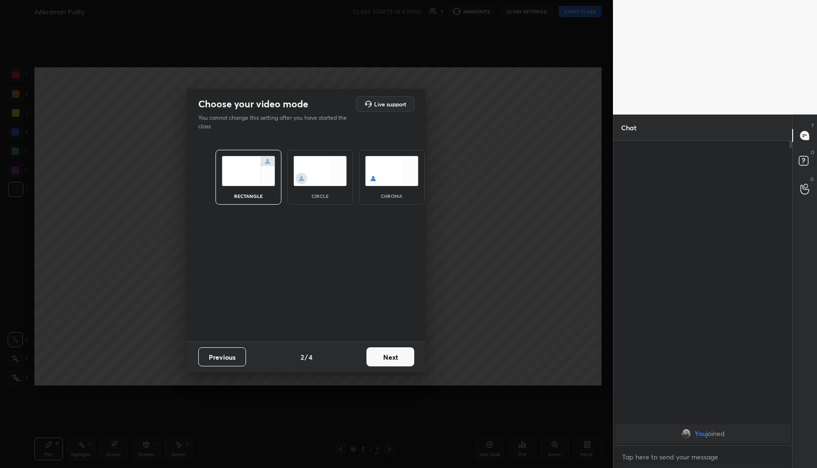 This screenshot has width=817, height=468. What do you see at coordinates (222, 357) in the screenshot?
I see `button: Previous` at bounding box center [222, 357].